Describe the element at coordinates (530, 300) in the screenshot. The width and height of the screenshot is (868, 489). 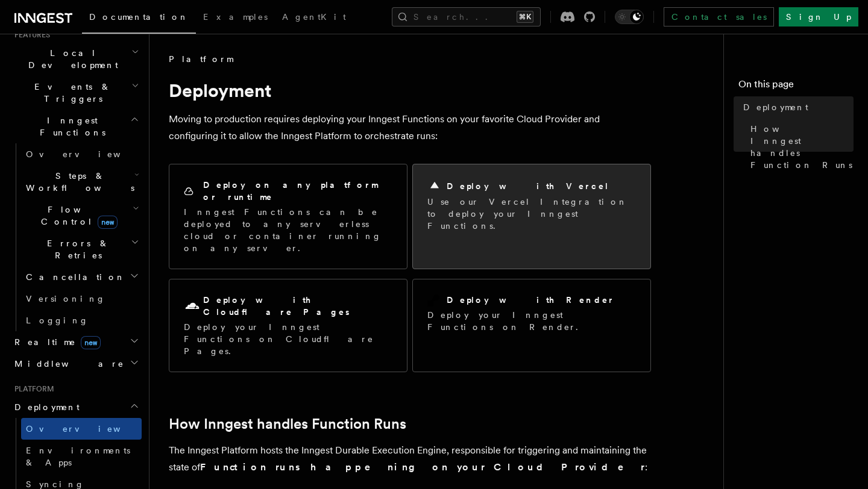
I see `h2: Deploy with Render` at that location.